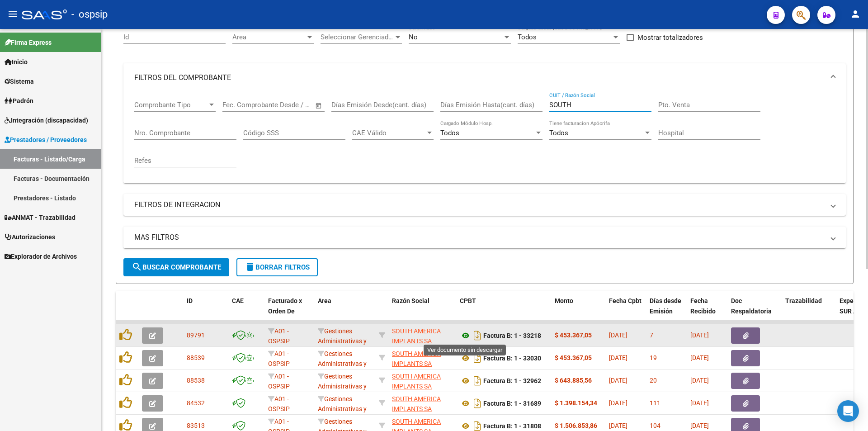 Image resolution: width=868 pixels, height=431 pixels. What do you see at coordinates (512, 403) in the screenshot?
I see `strong: Factura B: 1 - 31689` at bounding box center [512, 403].